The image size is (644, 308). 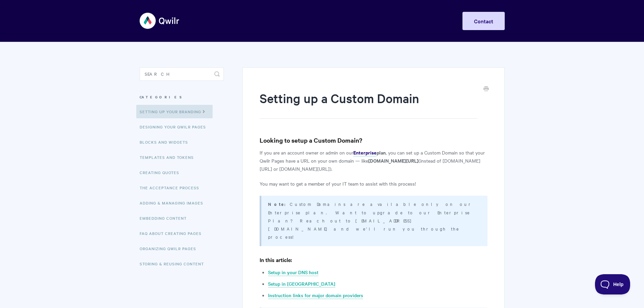 What do you see at coordinates (483, 21) in the screenshot?
I see `a: Contact` at bounding box center [483, 21].